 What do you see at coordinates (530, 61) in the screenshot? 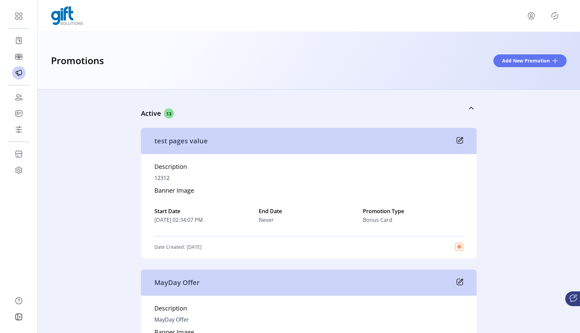
I see `button: Add New Promotion` at bounding box center [530, 61].